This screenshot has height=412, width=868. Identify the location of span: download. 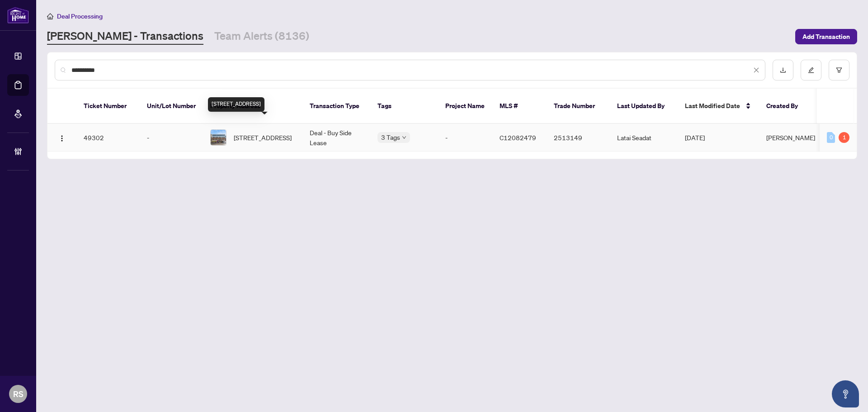
(783, 70).